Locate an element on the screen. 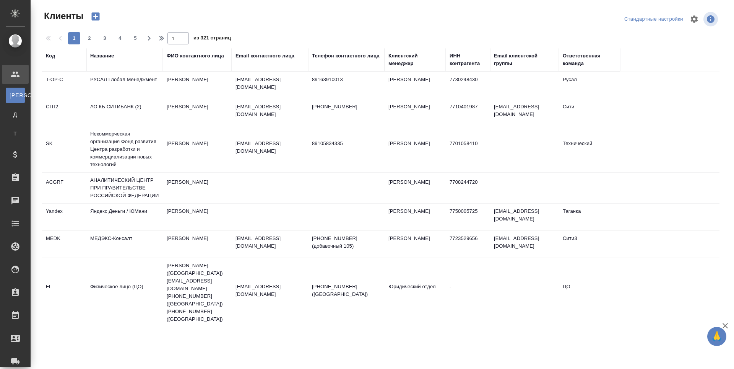  td: Физическое лицо (ЦО) is located at coordinates (125, 292).